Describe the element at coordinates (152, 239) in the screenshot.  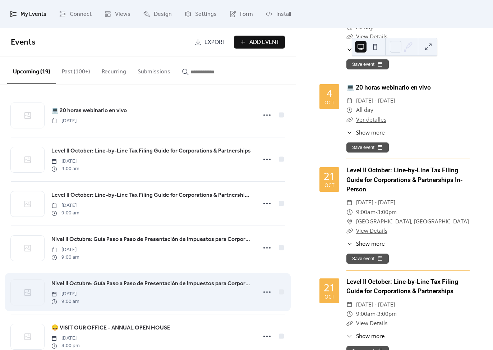
I see `a: Nivel II Octubre: Guía Paso a Paso de Presentación de Impuestos para Corporaciones y Sociedades` at that location.